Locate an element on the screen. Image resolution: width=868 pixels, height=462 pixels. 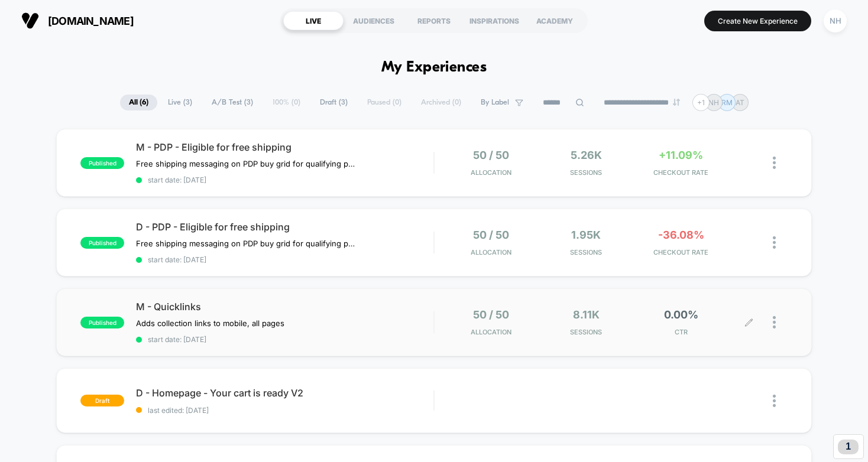
div: REPORTS is located at coordinates (434, 21).